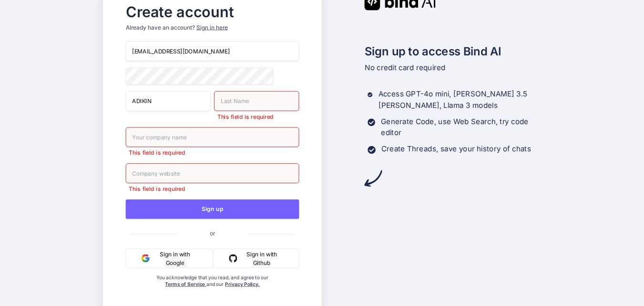  Describe the element at coordinates (213, 27) in the screenshot. I see `p: Already have an account?` at that location.